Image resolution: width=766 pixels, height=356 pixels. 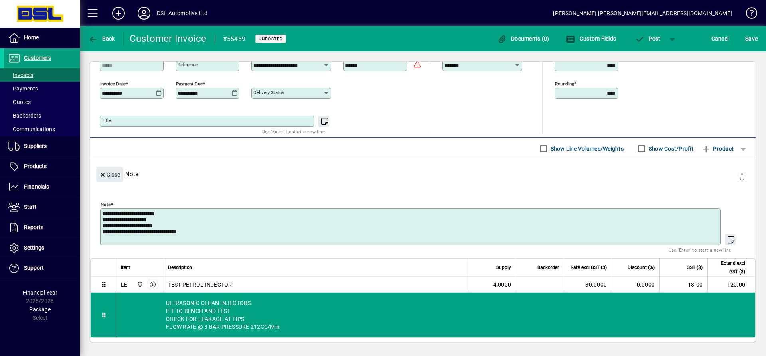 I want to click on a: Knowledge Base, so click(x=748, y=14).